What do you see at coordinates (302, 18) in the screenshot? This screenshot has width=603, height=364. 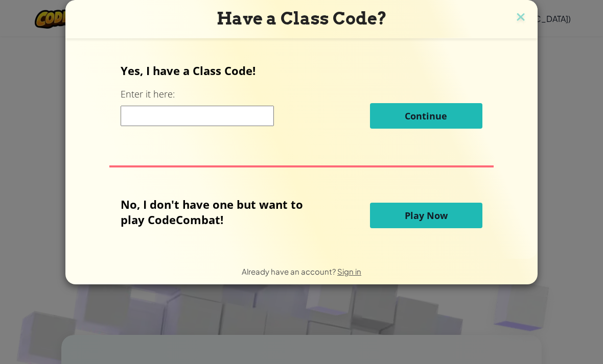 I see `span: Have a Class Code?` at bounding box center [302, 18].